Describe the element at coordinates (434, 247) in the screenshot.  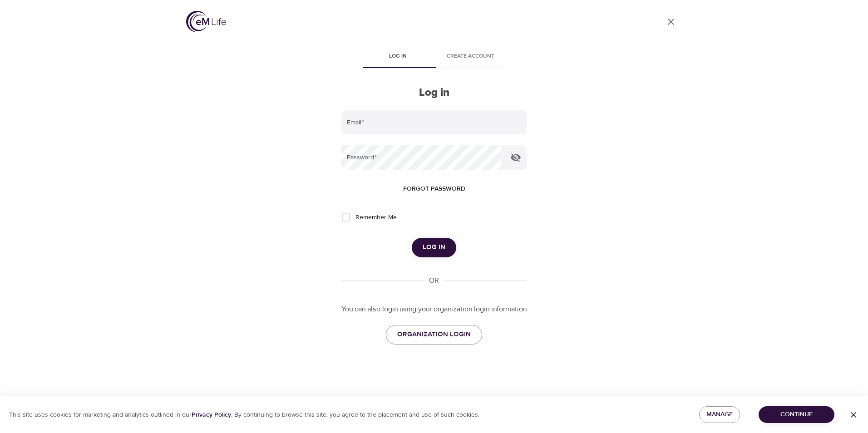
I see `button: Log in` at that location.